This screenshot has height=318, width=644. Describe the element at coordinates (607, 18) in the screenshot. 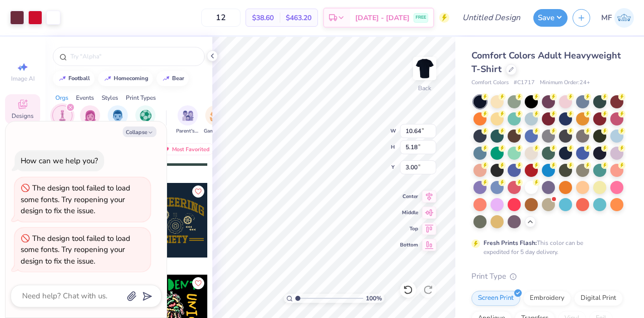

I see `span: MF` at that location.